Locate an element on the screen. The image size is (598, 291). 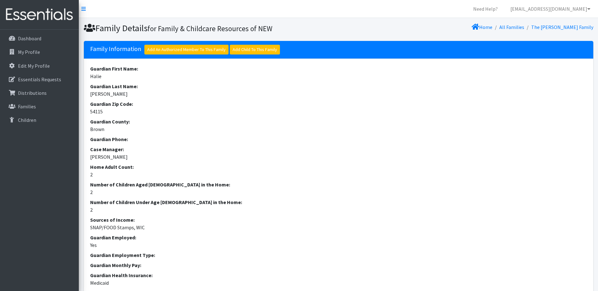
dt: Guardian Last Name: is located at coordinates (339, 86).